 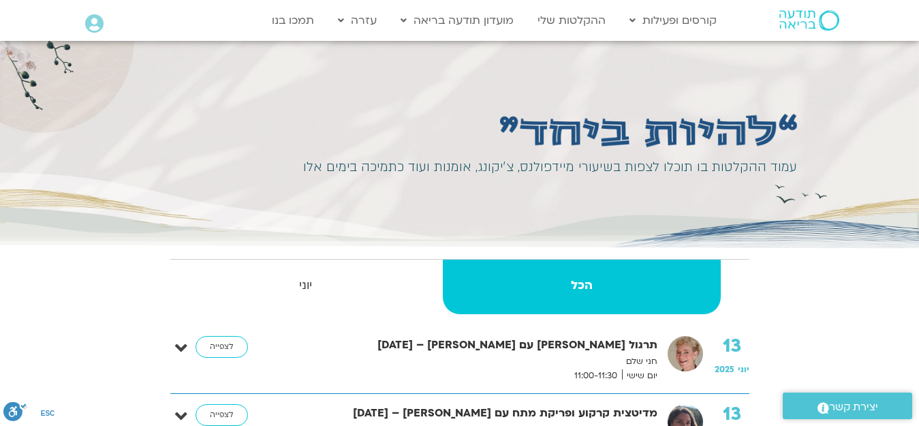 I want to click on a: מועדון תודעה בריאה, so click(x=457, y=20).